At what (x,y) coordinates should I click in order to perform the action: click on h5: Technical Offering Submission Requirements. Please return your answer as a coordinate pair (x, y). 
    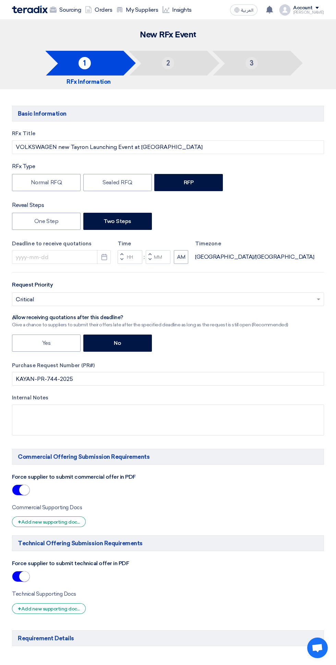
    Looking at the image, I should click on (168, 543).